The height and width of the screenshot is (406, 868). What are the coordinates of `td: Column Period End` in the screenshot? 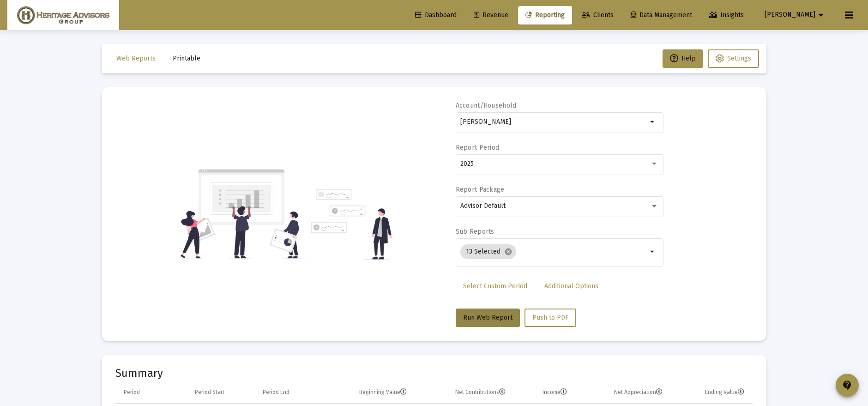 It's located at (288, 392).